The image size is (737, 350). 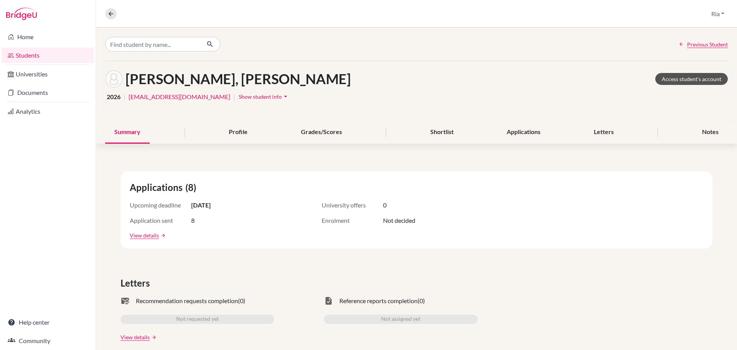 What do you see at coordinates (114, 79) in the screenshot?
I see `img: Ezekiel Shawn Wondo's avatar` at bounding box center [114, 79].